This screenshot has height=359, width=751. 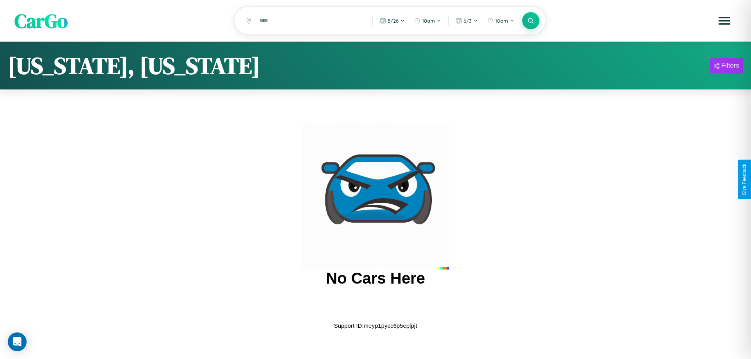 What do you see at coordinates (726, 66) in the screenshot?
I see `button: Filters` at bounding box center [726, 66].